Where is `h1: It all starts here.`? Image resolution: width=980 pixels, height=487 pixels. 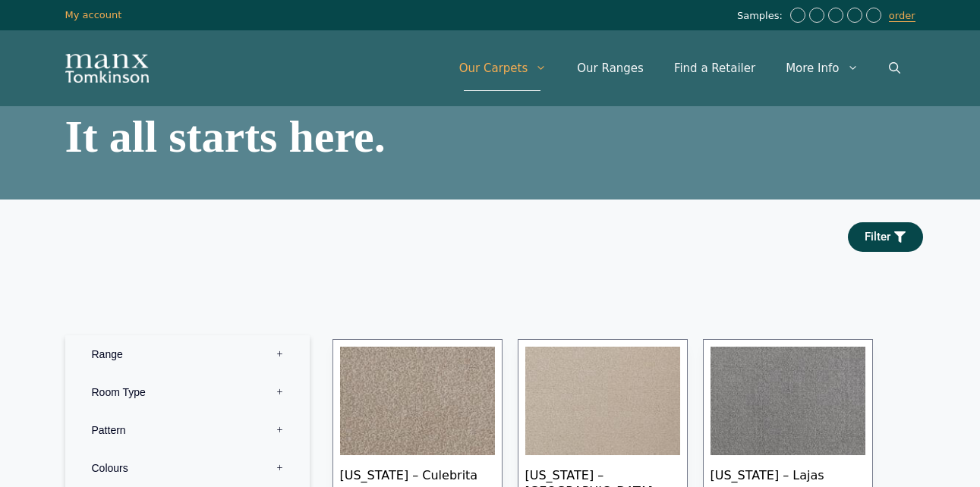
h1: It all starts here. is located at coordinates (274, 136).